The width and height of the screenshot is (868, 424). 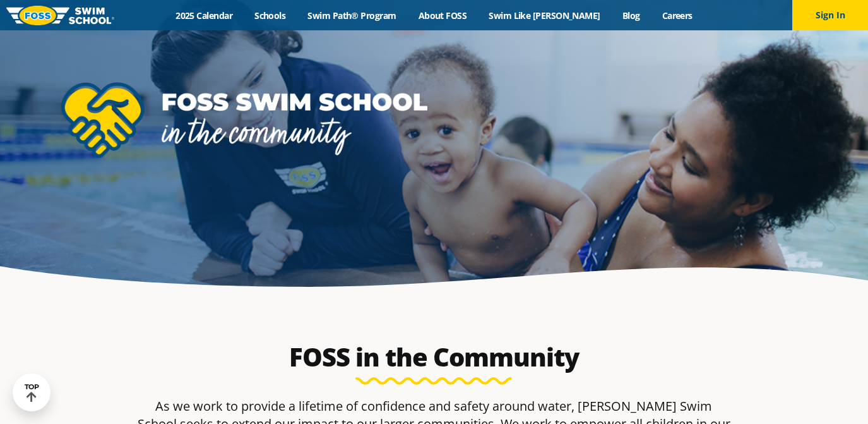 What do you see at coordinates (270, 15) in the screenshot?
I see `a: Schools` at bounding box center [270, 15].